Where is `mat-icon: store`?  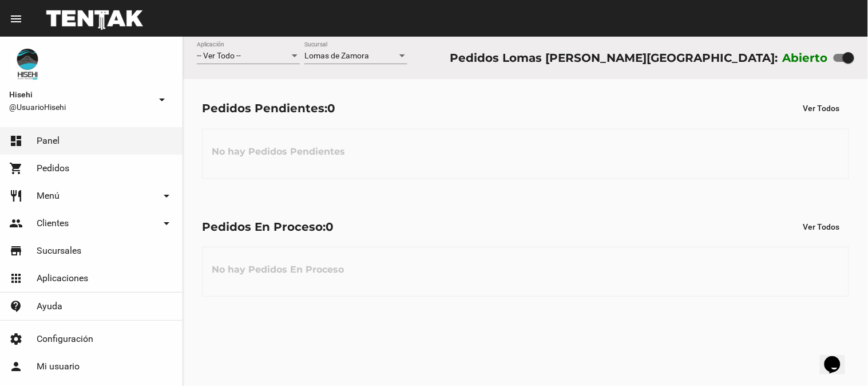 mat-icon: store is located at coordinates (16, 251).